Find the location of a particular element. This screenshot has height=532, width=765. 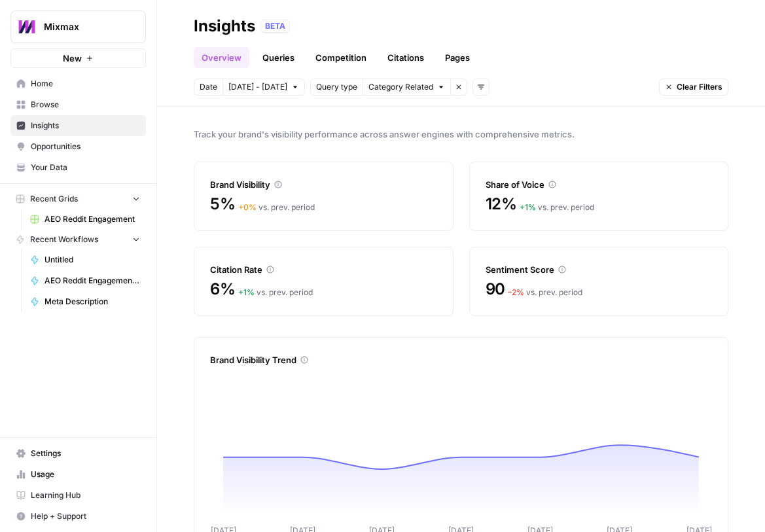

a: Your Data is located at coordinates (78, 168).